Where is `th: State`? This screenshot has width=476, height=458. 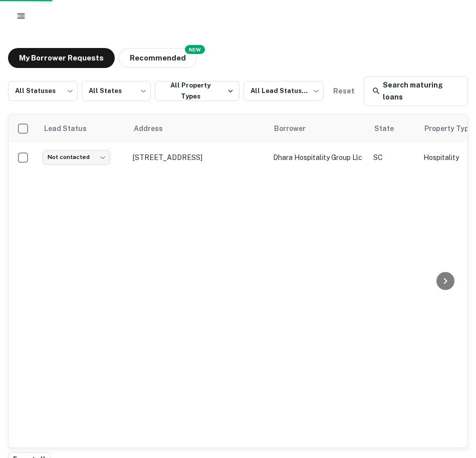
th: State is located at coordinates (393, 129).